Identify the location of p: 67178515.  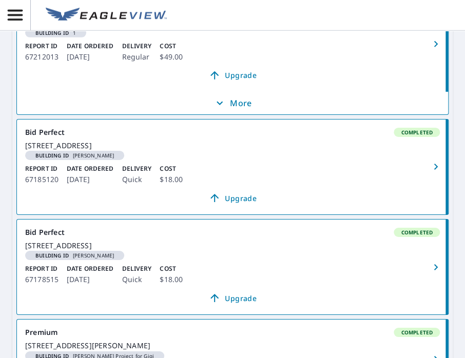
(42, 280).